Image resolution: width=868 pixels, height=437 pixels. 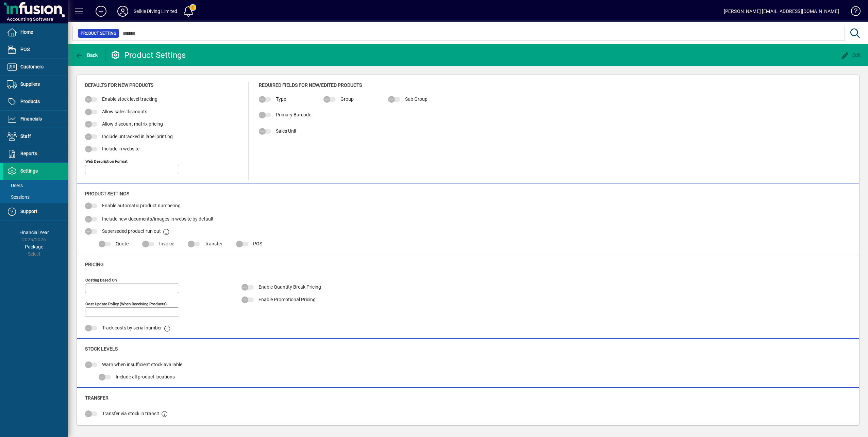 I want to click on span: Warn when insufficient stock available, so click(x=143, y=364).